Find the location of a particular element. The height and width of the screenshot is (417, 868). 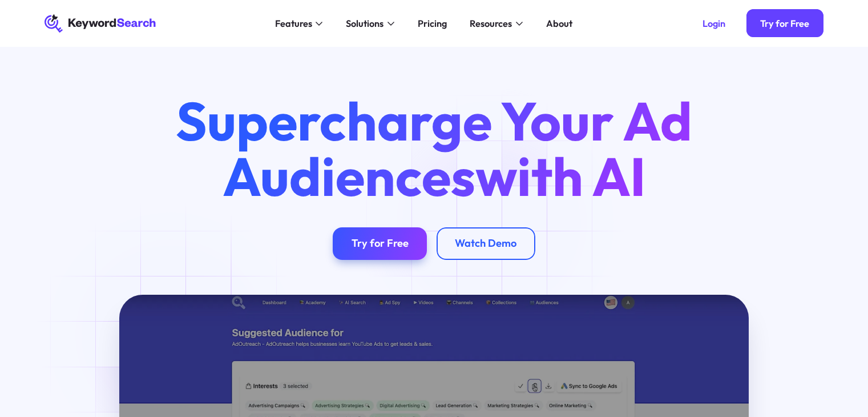

div: Resources is located at coordinates (491, 23).